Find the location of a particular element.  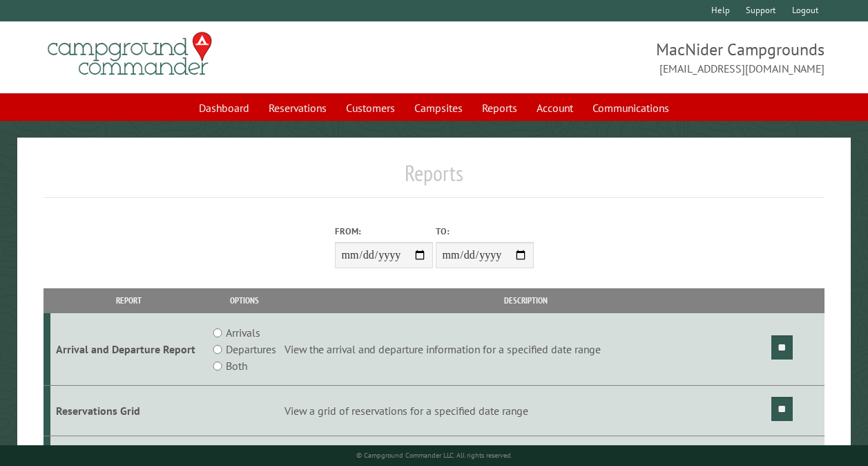

label: To: is located at coordinates (485, 231).